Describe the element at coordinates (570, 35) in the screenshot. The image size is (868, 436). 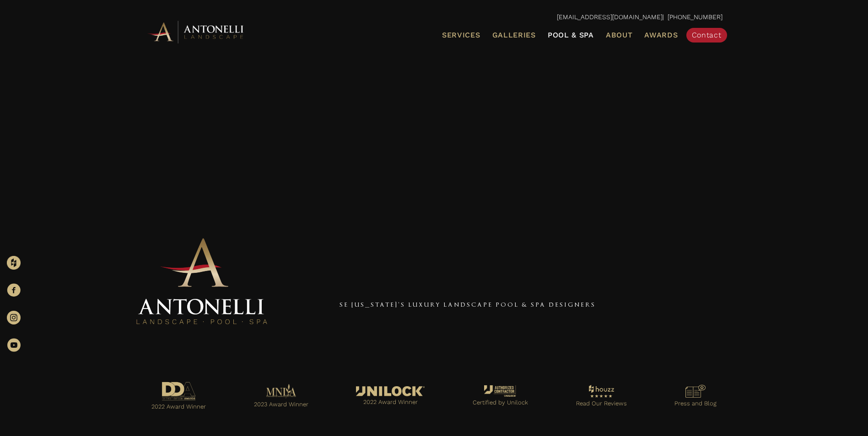
I see `a: Pool & Spa` at that location.